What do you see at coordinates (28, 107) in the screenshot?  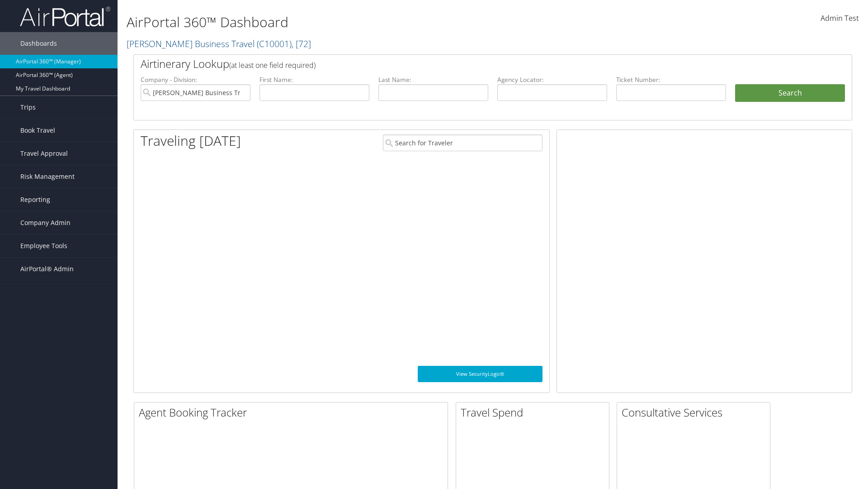 I see `span: Trips` at bounding box center [28, 107].